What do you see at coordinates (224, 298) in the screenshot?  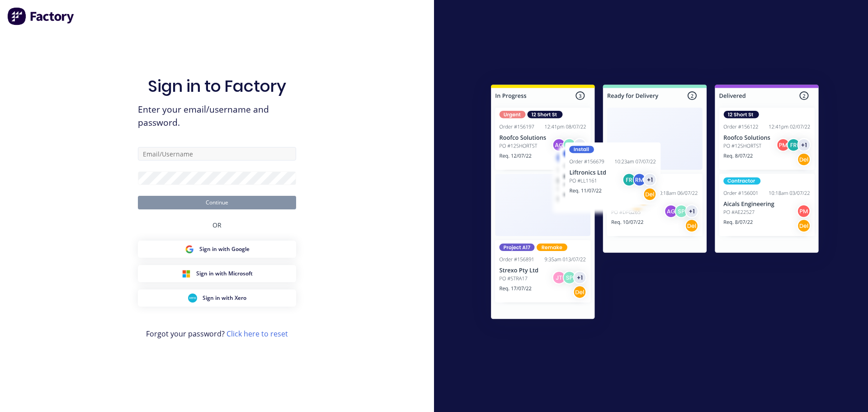 I see `span: Sign in with Xero` at bounding box center [224, 298].